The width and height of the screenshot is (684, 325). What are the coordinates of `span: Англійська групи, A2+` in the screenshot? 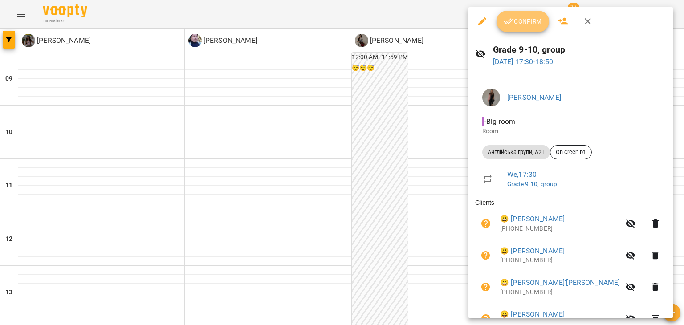 It's located at (516, 152).